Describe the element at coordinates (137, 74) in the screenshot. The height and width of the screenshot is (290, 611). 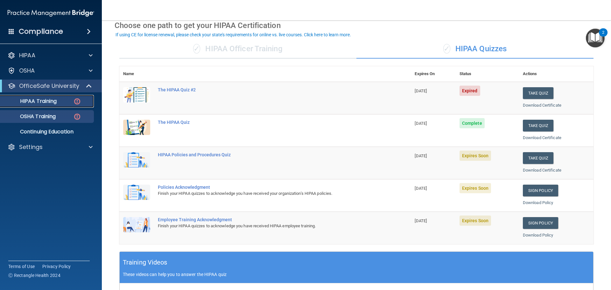
I see `th: Name` at that location.